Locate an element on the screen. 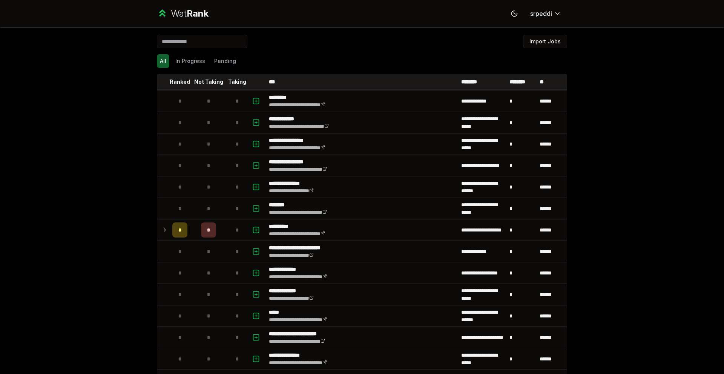 The width and height of the screenshot is (724, 374). a: WatRank is located at coordinates (183, 14).